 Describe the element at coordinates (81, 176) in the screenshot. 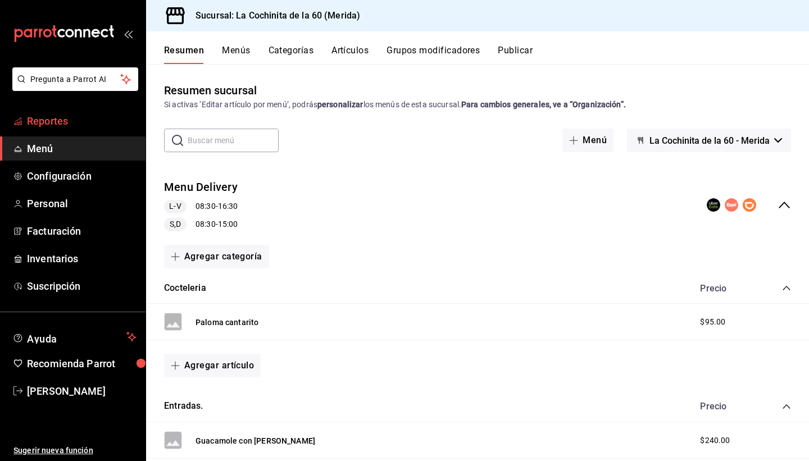

I see `span: Configuración` at that location.